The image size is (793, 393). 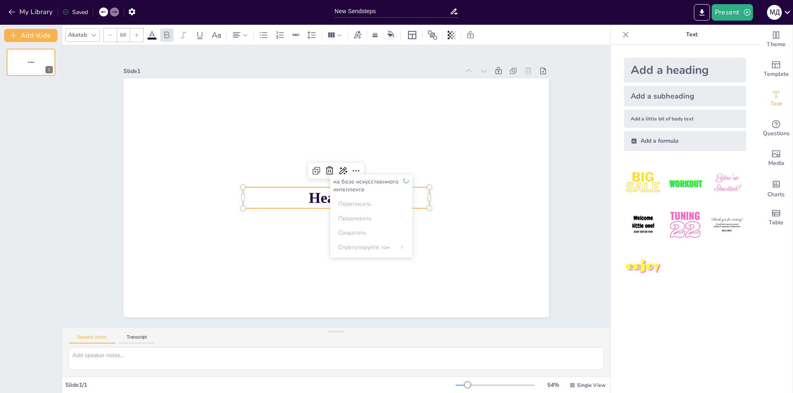 I want to click on input: Insert title, so click(x=392, y=11).